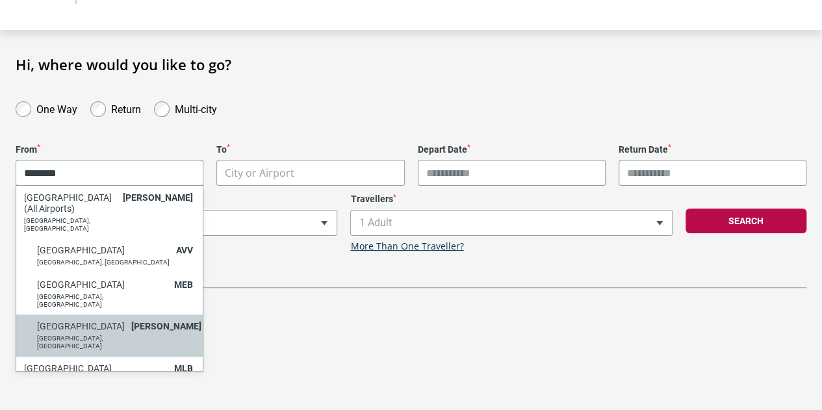 This screenshot has height=410, width=822. What do you see at coordinates (512, 149) in the screenshot?
I see `label: Depart Date` at bounding box center [512, 149].